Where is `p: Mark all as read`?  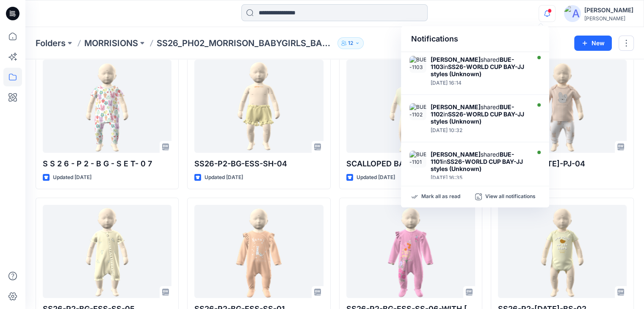
p: Mark all as read is located at coordinates (441, 197).